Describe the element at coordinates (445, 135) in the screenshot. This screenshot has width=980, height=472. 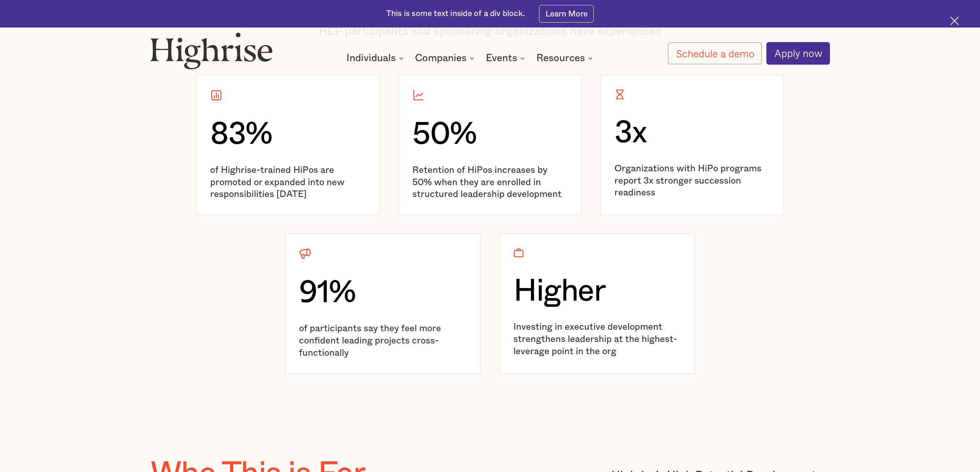
I see `div: 50%` at that location.